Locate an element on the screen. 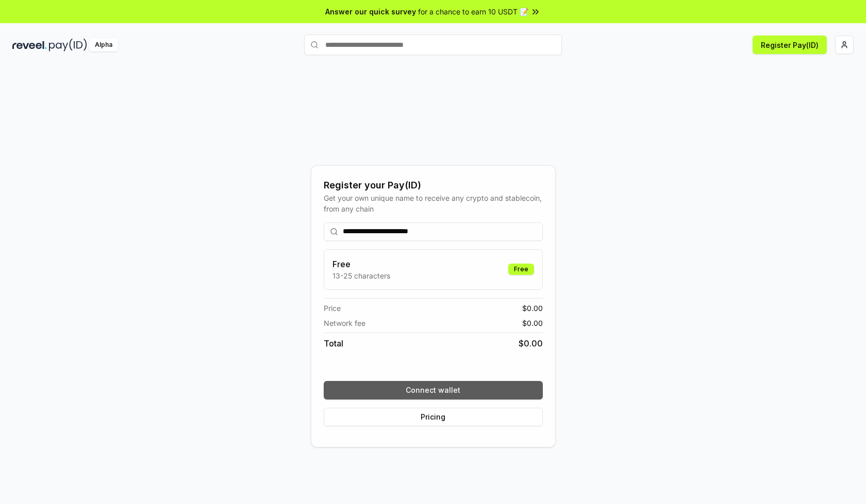 The image size is (866, 504). button: Pricing is located at coordinates (433, 417).